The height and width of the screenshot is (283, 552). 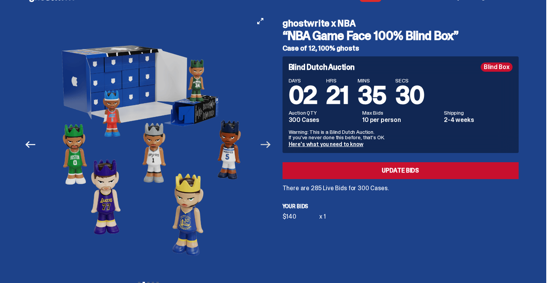 What do you see at coordinates (401, 206) in the screenshot?
I see `p: Your bids` at bounding box center [401, 206].